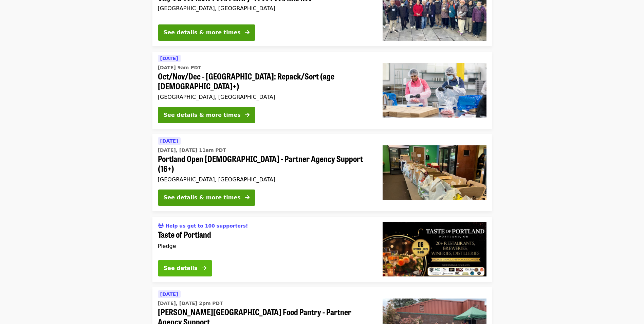  Describe the element at coordinates (434, 90) in the screenshot. I see `img: Oct/Nov/Dec - Beaverton: Repack/Sort (age 10+) organized by Oregon Food Bank` at that location.